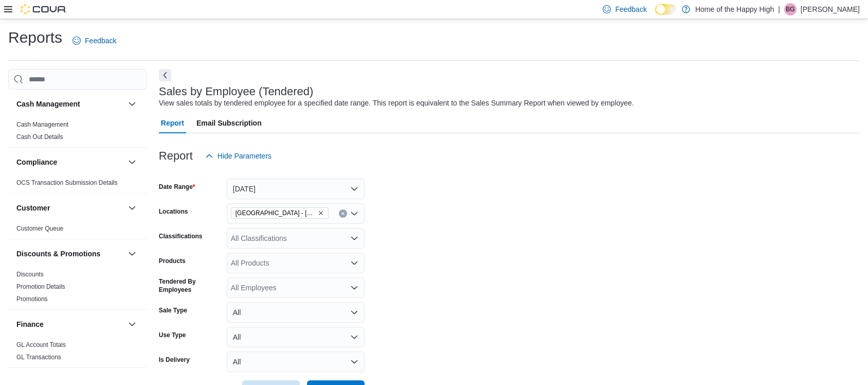 This screenshot has width=868, height=385. I want to click on div: Compliance, so click(77, 184).